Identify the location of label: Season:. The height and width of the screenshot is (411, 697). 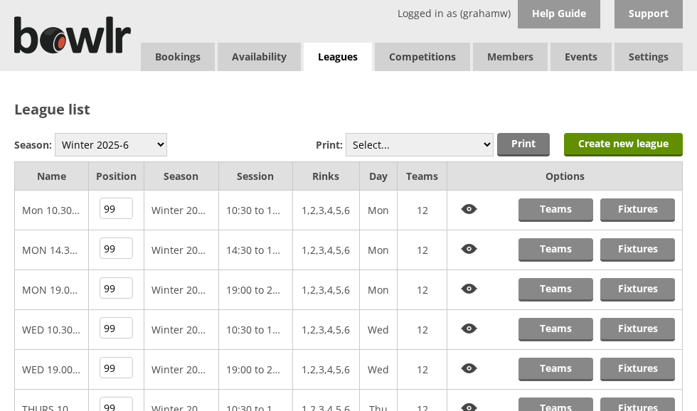
(33, 144).